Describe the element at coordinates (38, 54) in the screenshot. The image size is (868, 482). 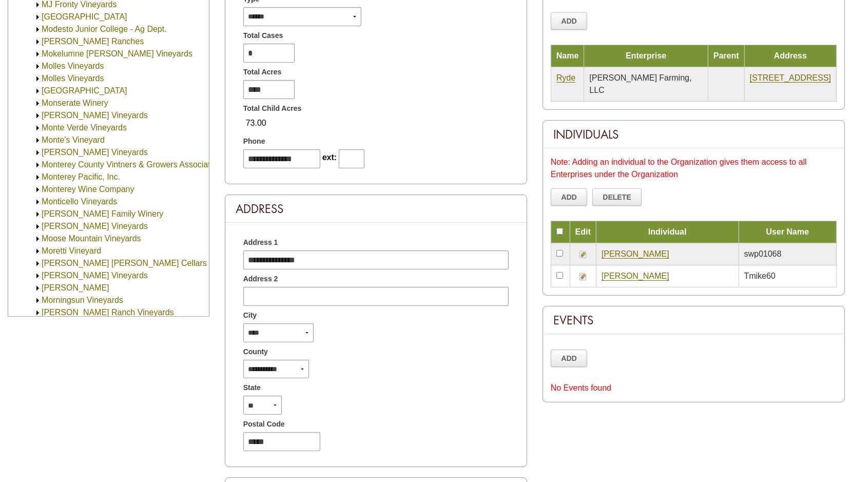
I see `img: Expand Mokelumne Glen Vineyards` at that location.